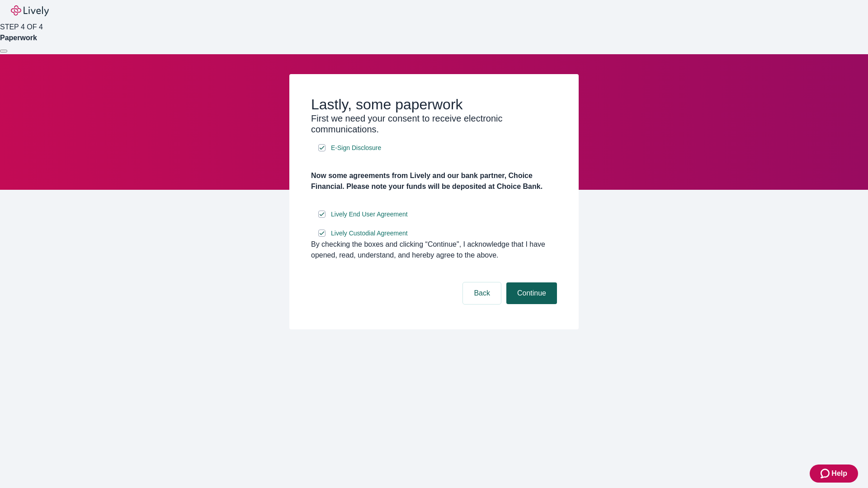 This screenshot has width=868, height=488. What do you see at coordinates (532, 293) in the screenshot?
I see `button: Continue` at bounding box center [532, 293].